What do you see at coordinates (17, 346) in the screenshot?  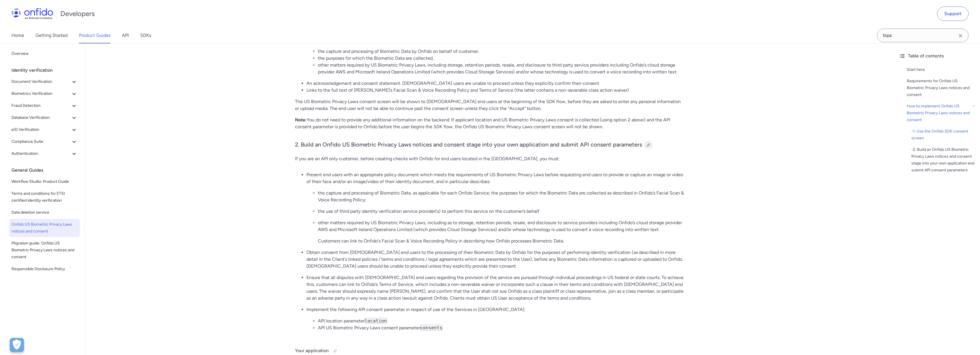 I see `button: Open Preferences` at bounding box center [17, 346].